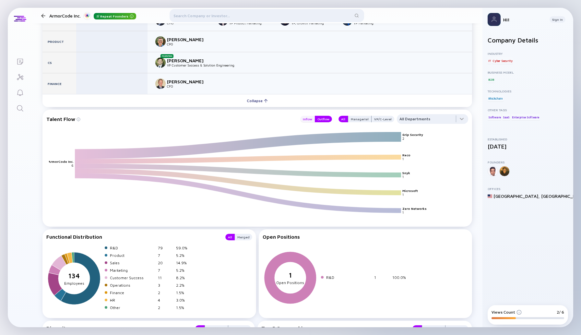 The image size is (581, 335). Describe the element at coordinates (133, 270) in the screenshot. I see `div: Marketing` at that location.